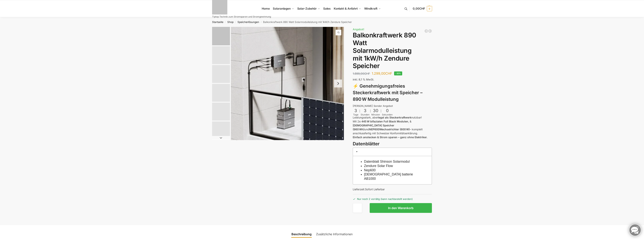  Describe the element at coordinates (335, 234) in the screenshot. I see `a: Zusätzliche Informationen` at that location.